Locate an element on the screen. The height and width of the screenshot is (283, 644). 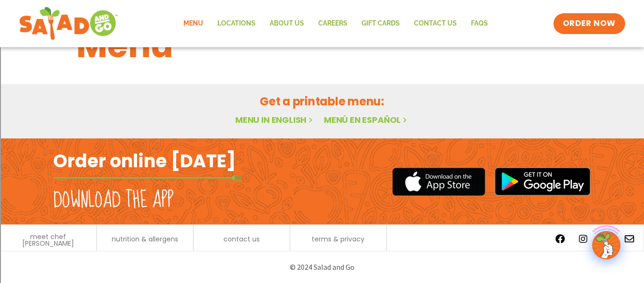
a: About Us is located at coordinates (287, 23).